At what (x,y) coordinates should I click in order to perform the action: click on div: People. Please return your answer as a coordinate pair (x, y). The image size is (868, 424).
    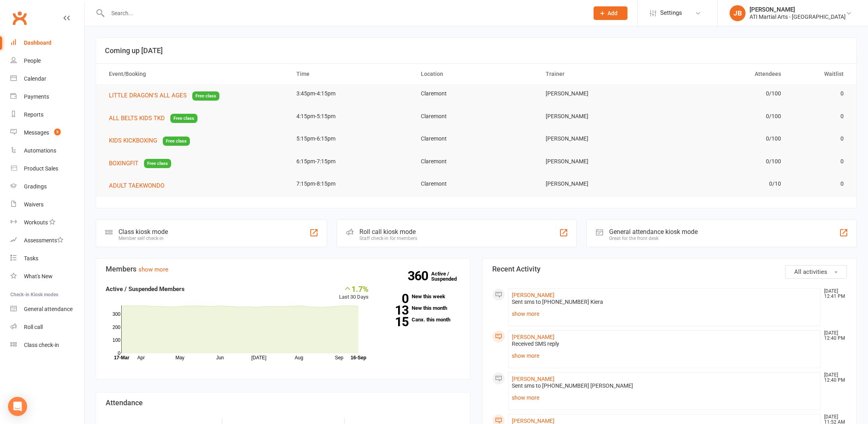
    Looking at the image, I should click on (32, 61).